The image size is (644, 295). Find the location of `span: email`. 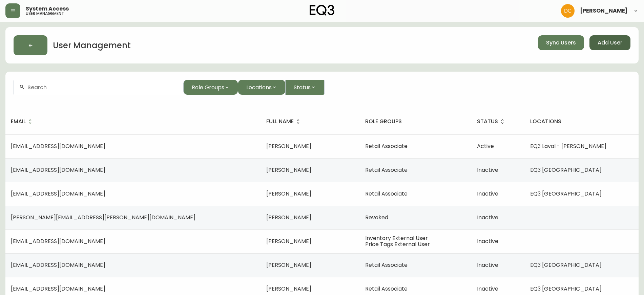

span: email is located at coordinates (23, 121).